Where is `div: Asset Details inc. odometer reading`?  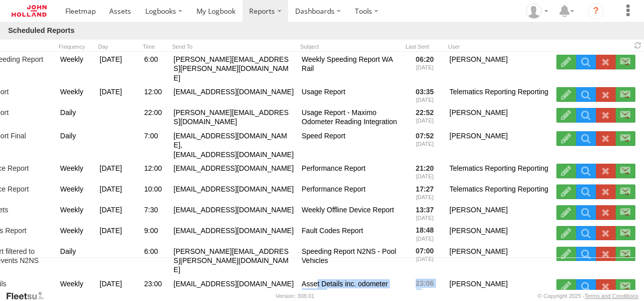
div: Asset Details inc. odometer reading is located at coordinates (351, 289).